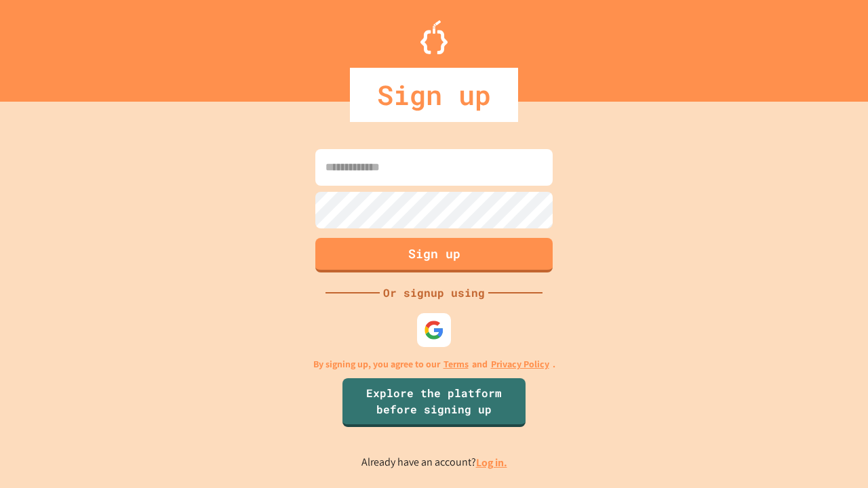 This screenshot has width=868, height=488. What do you see at coordinates (434, 330) in the screenshot?
I see `img: google-icon.svg` at bounding box center [434, 330].